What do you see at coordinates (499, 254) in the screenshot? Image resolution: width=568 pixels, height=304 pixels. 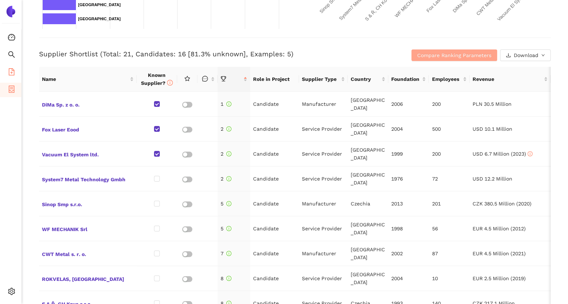 I see `span: EUR 4.5 Million (2021)` at bounding box center [499, 254].